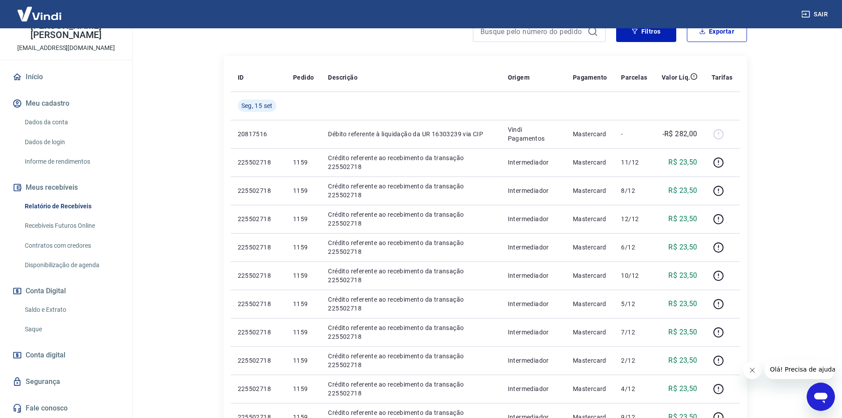 The height and width of the screenshot is (418, 842). What do you see at coordinates (410, 134) in the screenshot?
I see `p: Débito referente à liquidação da UR 16303239 via CIP` at bounding box center [410, 134].